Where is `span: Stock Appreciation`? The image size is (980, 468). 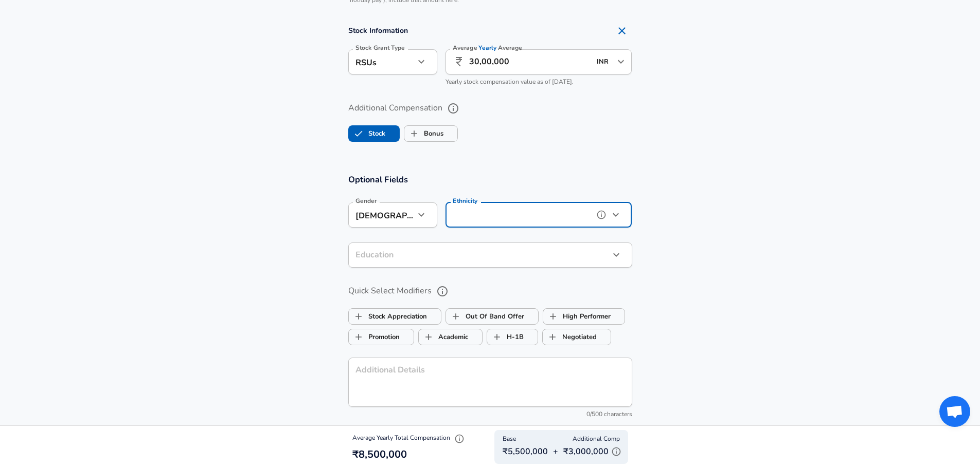 span: Stock Appreciation is located at coordinates (358, 317).